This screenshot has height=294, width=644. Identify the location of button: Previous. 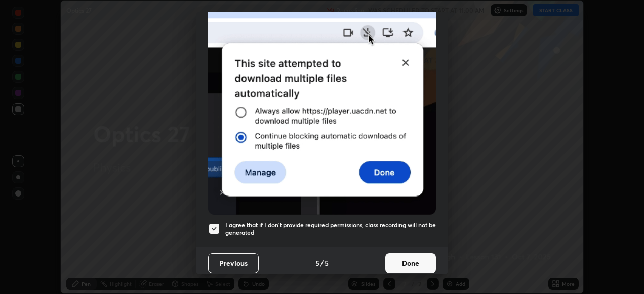
(233, 263).